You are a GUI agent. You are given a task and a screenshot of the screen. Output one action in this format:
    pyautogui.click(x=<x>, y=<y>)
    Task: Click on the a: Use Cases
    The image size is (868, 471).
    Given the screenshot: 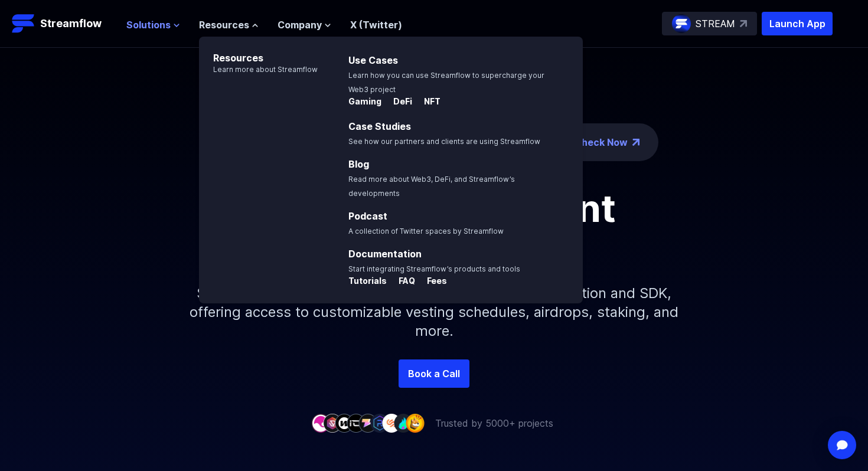 What is the action you would take?
    pyautogui.click(x=373, y=60)
    